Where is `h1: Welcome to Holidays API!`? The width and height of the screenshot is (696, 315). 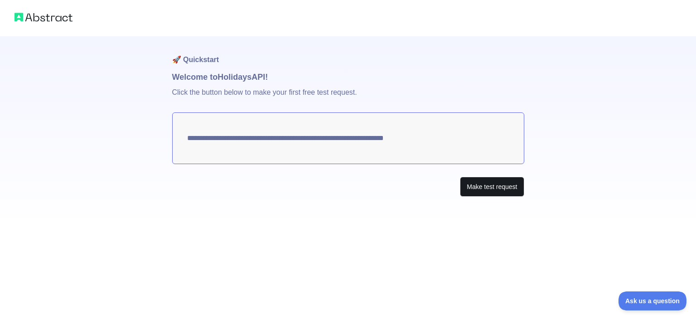
h1: Welcome to Holidays API! is located at coordinates (348, 77).